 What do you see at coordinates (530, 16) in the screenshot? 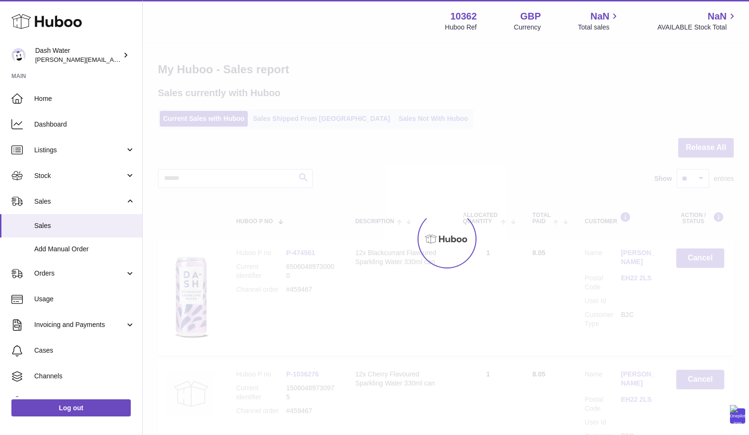
I see `strong: GBP` at bounding box center [530, 16].